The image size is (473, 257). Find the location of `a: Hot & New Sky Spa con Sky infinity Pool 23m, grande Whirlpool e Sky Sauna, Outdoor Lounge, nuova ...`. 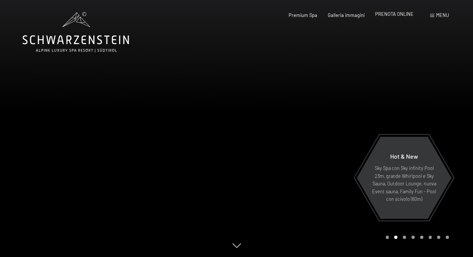

a: Hot & New Sky Spa con Sky infinity Pool 23m, grande Whirlpool e Sky Sauna, Outdoor Lounge, nuova ... is located at coordinates (404, 178).